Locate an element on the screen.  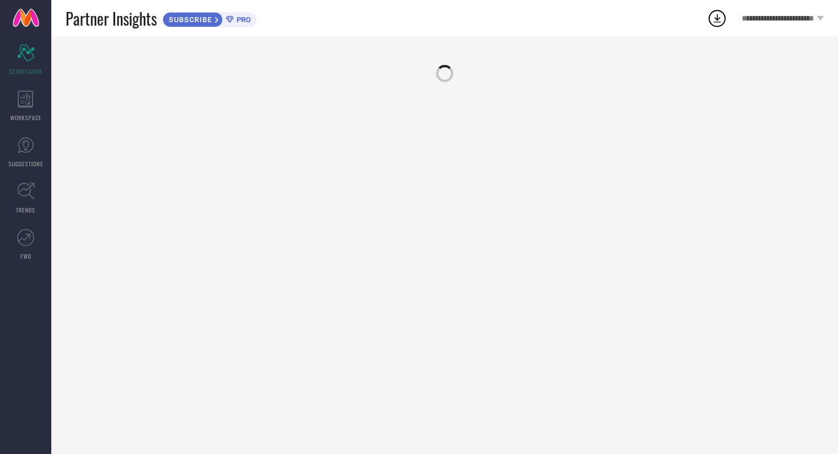
span: WORKSPACE is located at coordinates (26, 117).